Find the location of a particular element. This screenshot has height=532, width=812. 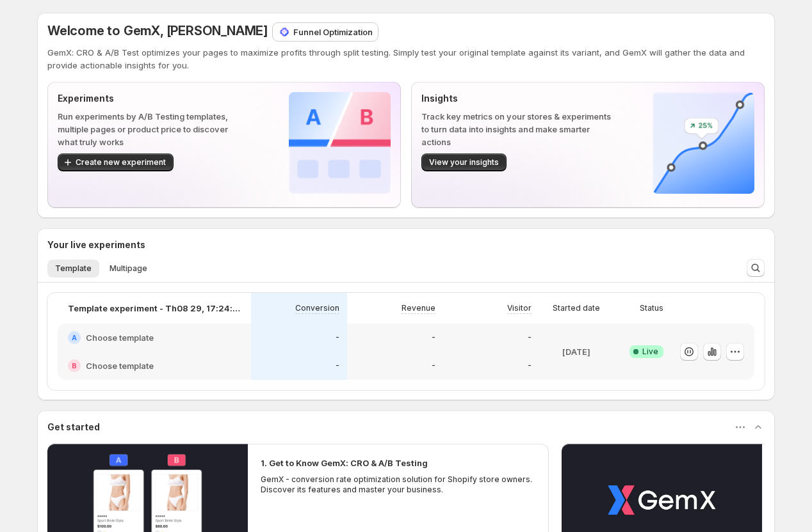

p: Conversion is located at coordinates (317, 308).